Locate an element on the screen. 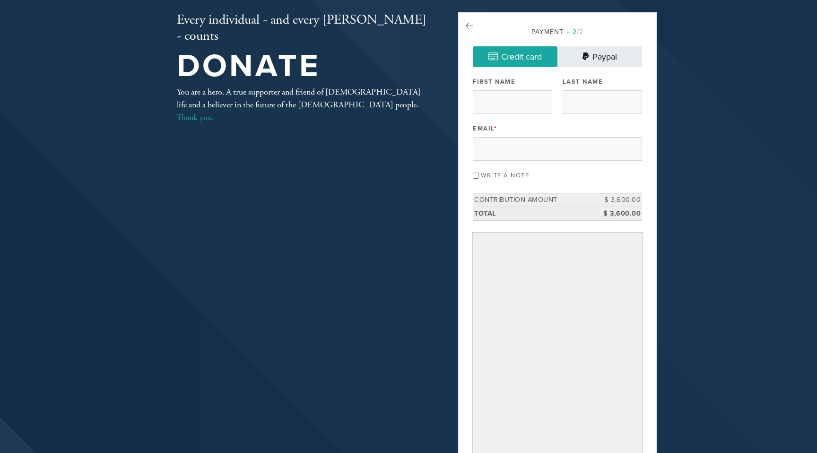 Image resolution: width=817 pixels, height=453 pixels. div: Payment is located at coordinates (557, 32).